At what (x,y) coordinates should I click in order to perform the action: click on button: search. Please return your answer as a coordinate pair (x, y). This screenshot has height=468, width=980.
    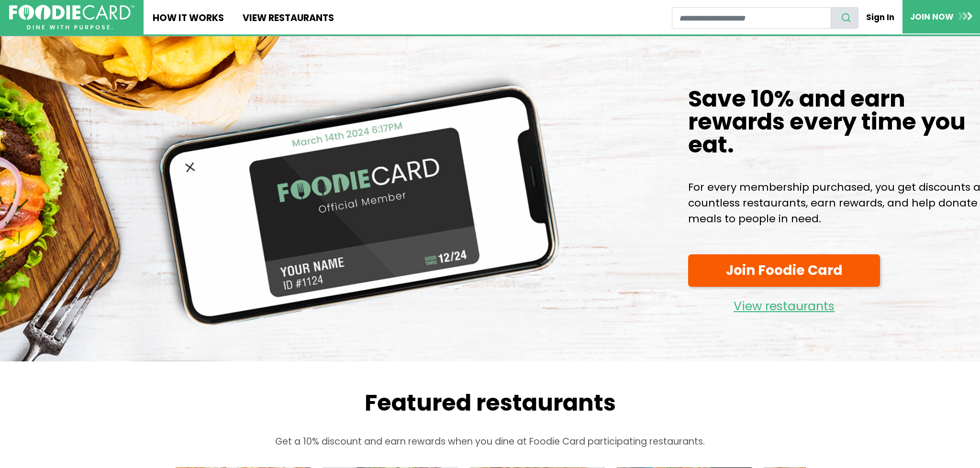
    Looking at the image, I should click on (845, 18).